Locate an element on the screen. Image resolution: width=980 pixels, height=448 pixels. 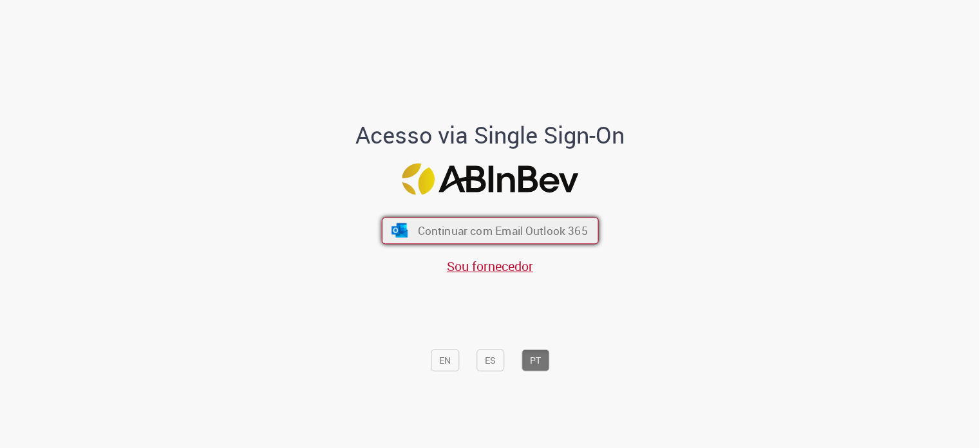
span: Continuar com Email Outlook 365 is located at coordinates (502, 230).